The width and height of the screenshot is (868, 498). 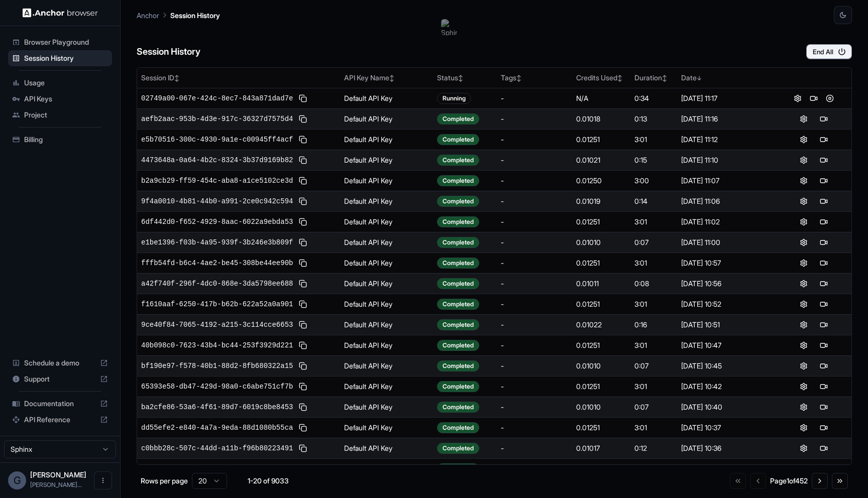 What do you see at coordinates (534, 78) in the screenshot?
I see `div: Tags` at bounding box center [534, 78].